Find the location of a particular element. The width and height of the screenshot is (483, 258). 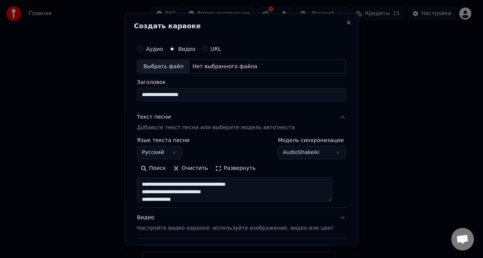

div: Видео is located at coordinates (235, 223).